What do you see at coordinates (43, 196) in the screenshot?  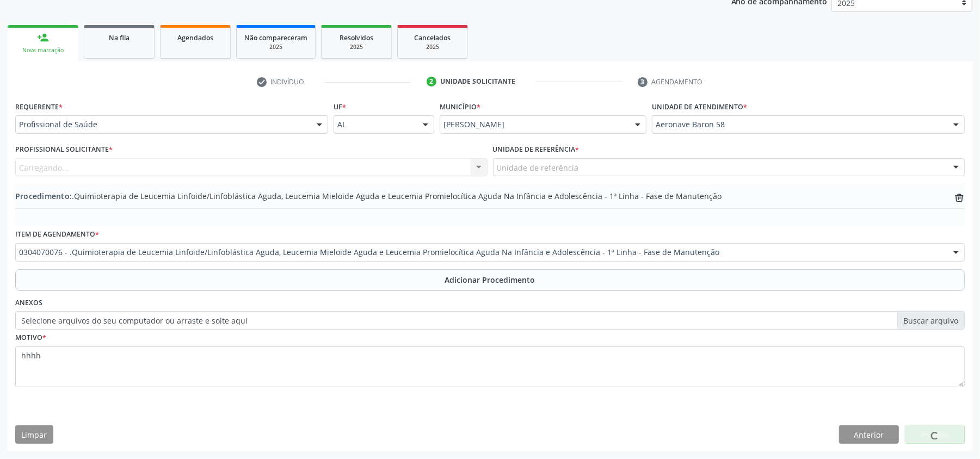 I see `span: Procedimento:` at bounding box center [43, 196].